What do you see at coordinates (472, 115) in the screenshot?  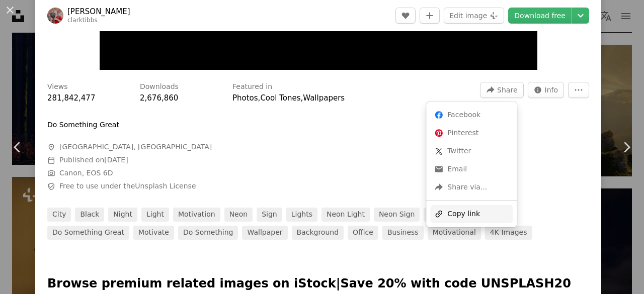 I see `a: Share on Facebook` at bounding box center [472, 115].